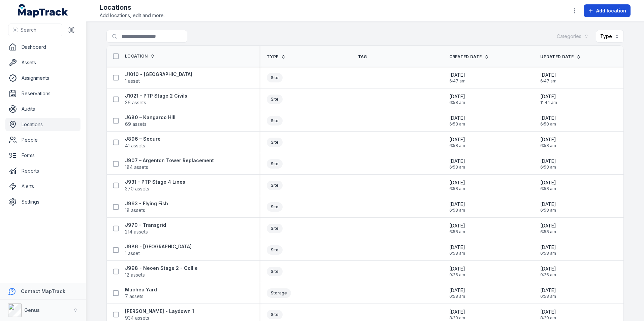 This screenshot has height=321, width=644. What do you see at coordinates (607, 11) in the screenshot?
I see `button: Add location` at bounding box center [607, 11].